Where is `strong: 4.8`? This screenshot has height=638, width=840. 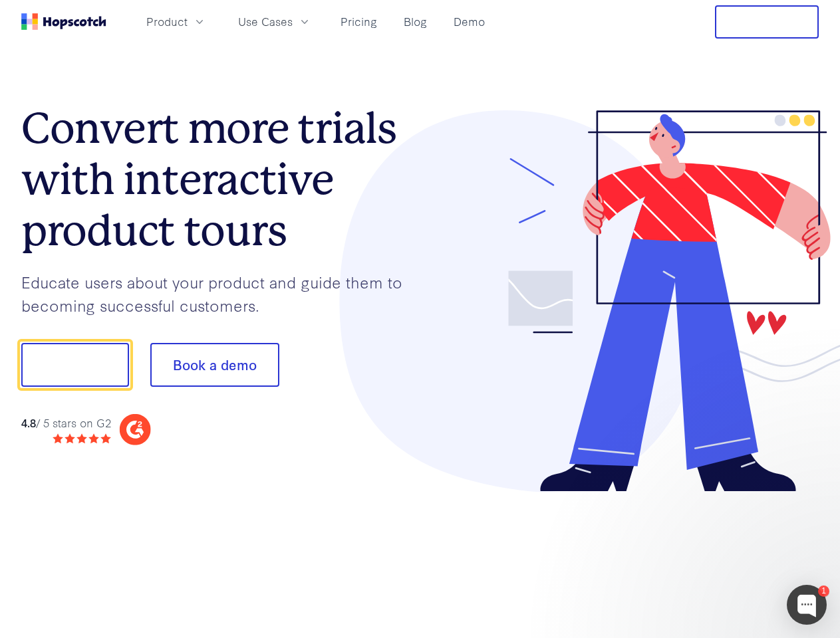
strong: 4.8 is located at coordinates (29, 422).